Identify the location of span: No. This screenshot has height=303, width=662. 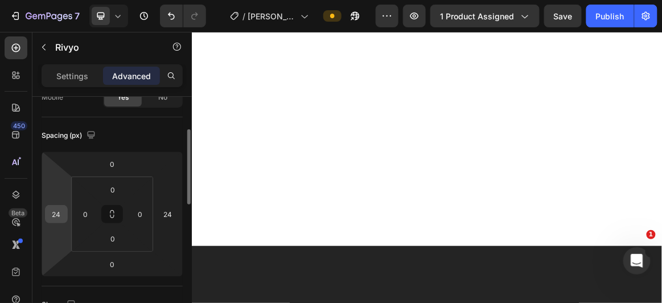
(163, 97).